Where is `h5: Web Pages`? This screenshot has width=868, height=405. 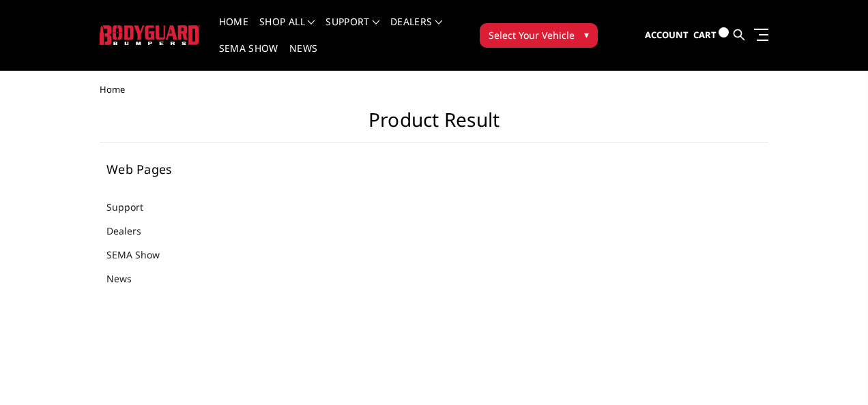
h5: Web Pages is located at coordinates (183, 169).